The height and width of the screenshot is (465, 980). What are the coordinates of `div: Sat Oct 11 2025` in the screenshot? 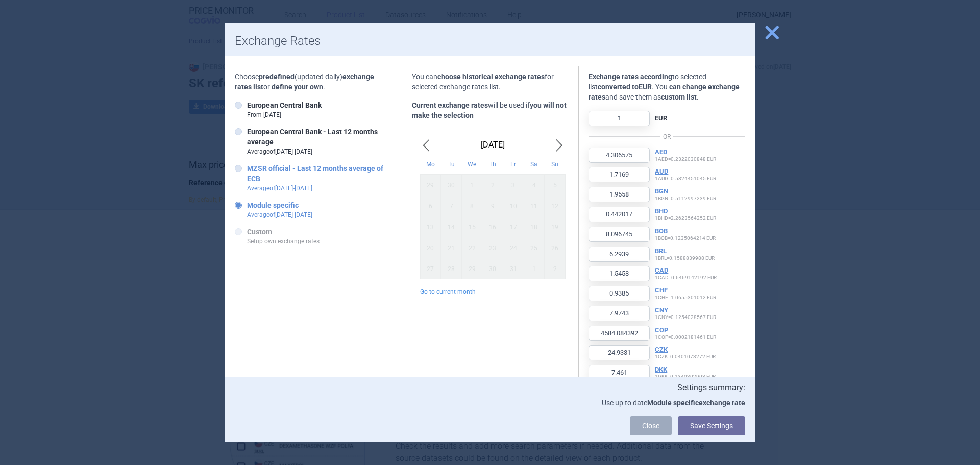 It's located at (533, 206).